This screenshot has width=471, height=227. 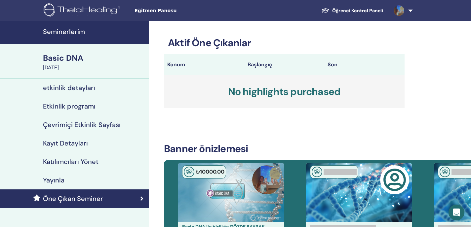 What do you see at coordinates (364, 65) in the screenshot?
I see `th: Son` at bounding box center [364, 65].